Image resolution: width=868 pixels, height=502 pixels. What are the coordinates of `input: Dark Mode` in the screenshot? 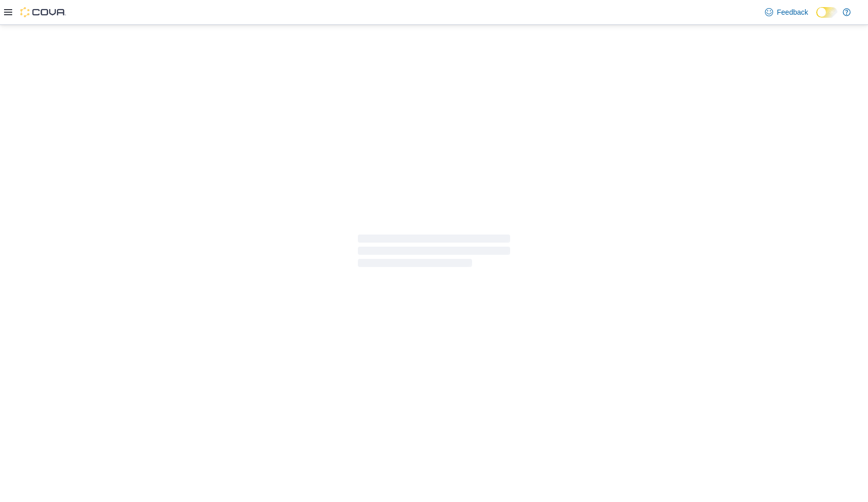 It's located at (827, 12).